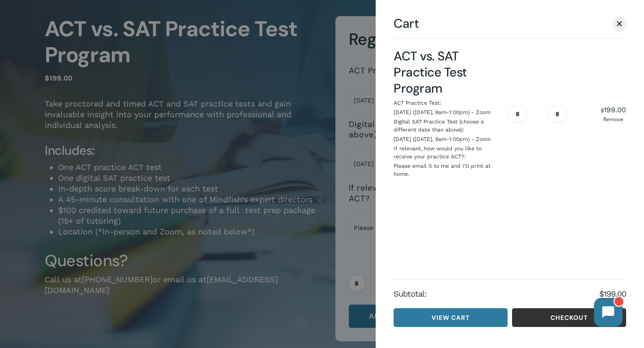 Image resolution: width=644 pixels, height=348 pixels. What do you see at coordinates (406, 23) in the screenshot?
I see `span: Cart` at bounding box center [406, 23].